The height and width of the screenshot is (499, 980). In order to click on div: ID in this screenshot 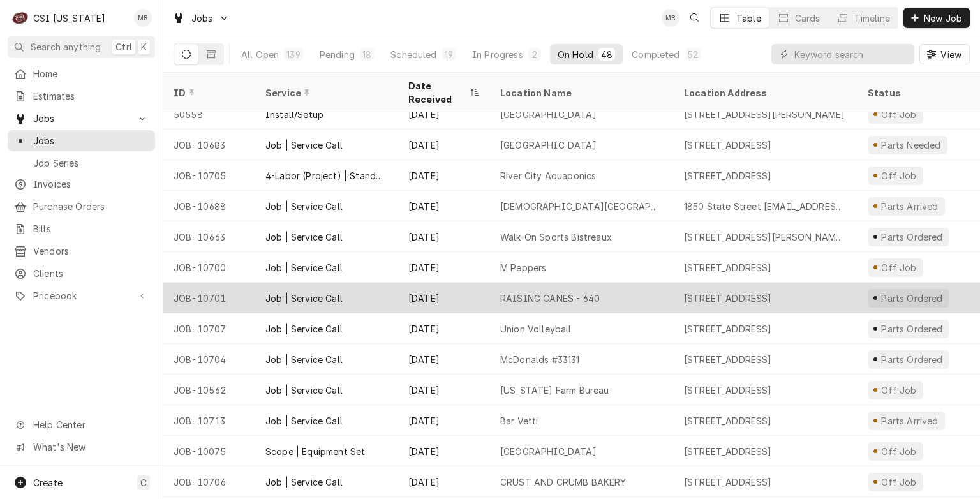, I will do `click(208, 93)`.